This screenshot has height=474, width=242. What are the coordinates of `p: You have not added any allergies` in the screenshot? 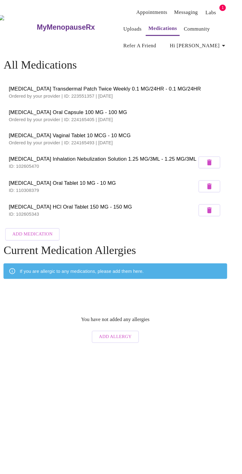 It's located at (121, 305).